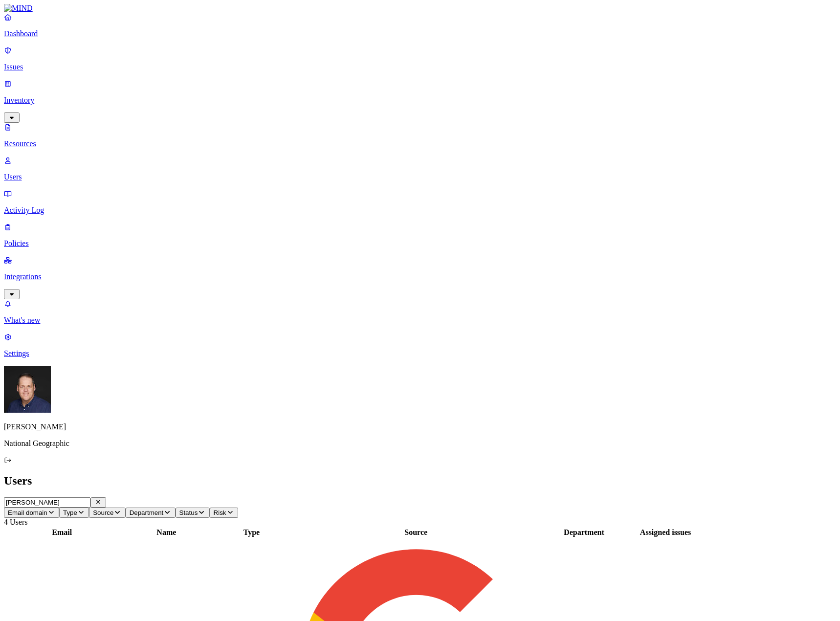 Image resolution: width=840 pixels, height=621 pixels. Describe the element at coordinates (220, 513) in the screenshot. I see `span: Risk` at that location.